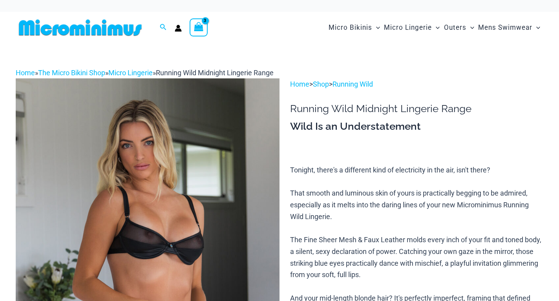 Image resolution: width=559 pixels, height=301 pixels. Describe the element at coordinates (416, 127) in the screenshot. I see `h3: Wild Is an Understatement` at that location.